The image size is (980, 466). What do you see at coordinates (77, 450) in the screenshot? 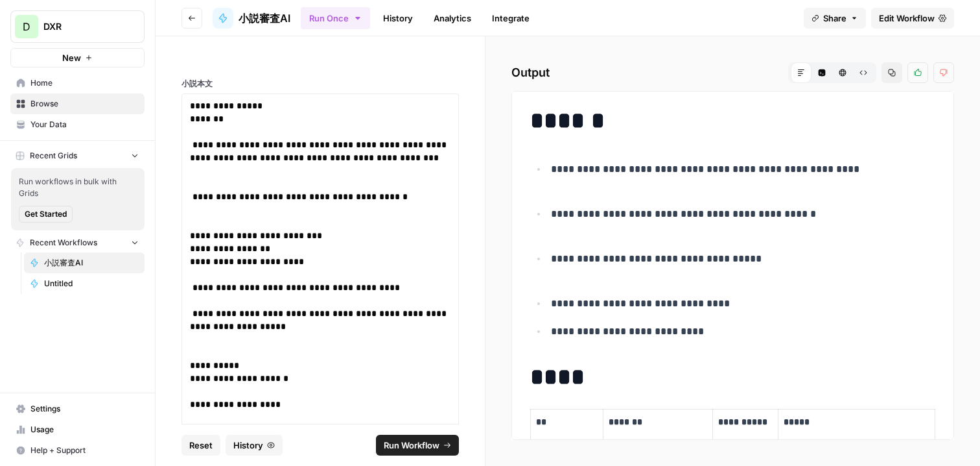
I see `button: Help + Support` at bounding box center [77, 450].